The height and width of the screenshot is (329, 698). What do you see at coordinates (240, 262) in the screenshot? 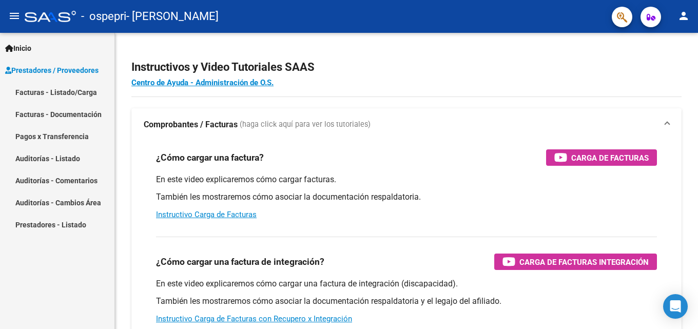
I see `h3: ¿Cómo cargar una factura de integración?` at bounding box center [240, 262].